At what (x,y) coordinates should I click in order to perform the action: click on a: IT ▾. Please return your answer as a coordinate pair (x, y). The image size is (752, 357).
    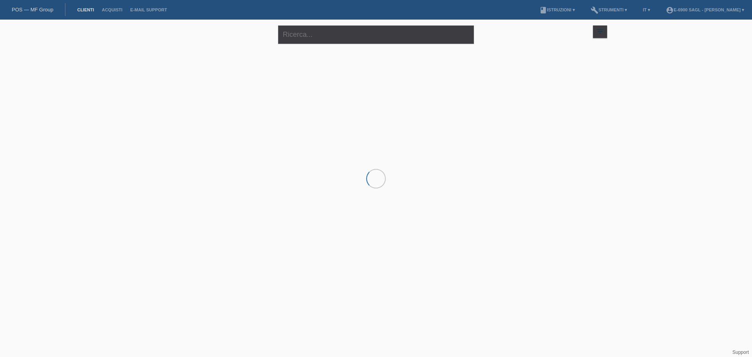
    Looking at the image, I should click on (646, 10).